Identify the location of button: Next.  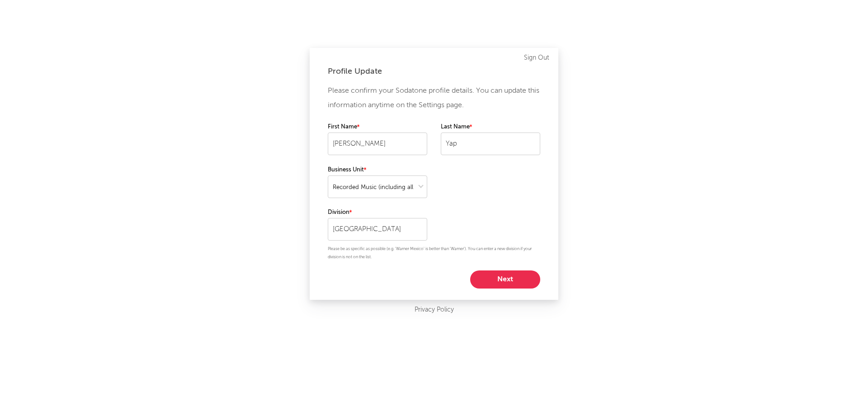
(505, 280).